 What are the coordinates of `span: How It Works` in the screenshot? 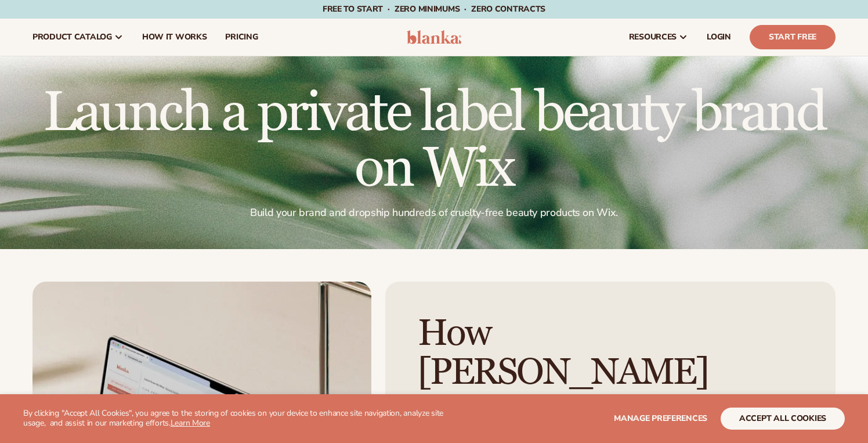 It's located at (174, 37).